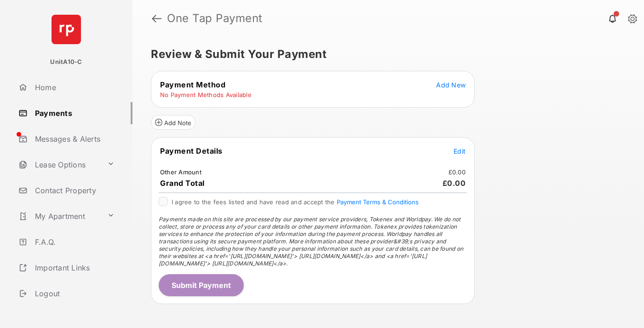  I want to click on h5: Review & Submit Your Payment, so click(385, 54).